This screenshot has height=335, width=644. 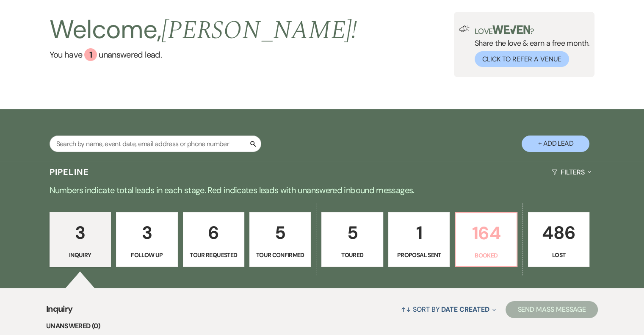 What do you see at coordinates (571, 172) in the screenshot?
I see `button: Filters` at bounding box center [571, 172].